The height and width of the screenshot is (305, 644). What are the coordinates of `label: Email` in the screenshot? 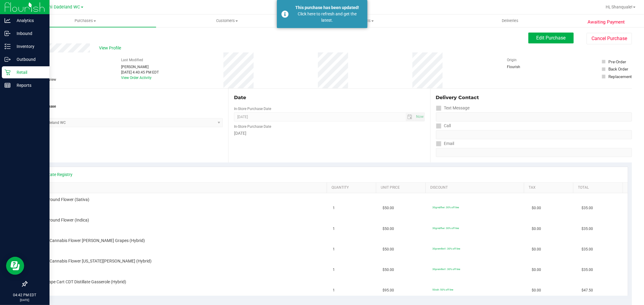 It's located at (445, 144).